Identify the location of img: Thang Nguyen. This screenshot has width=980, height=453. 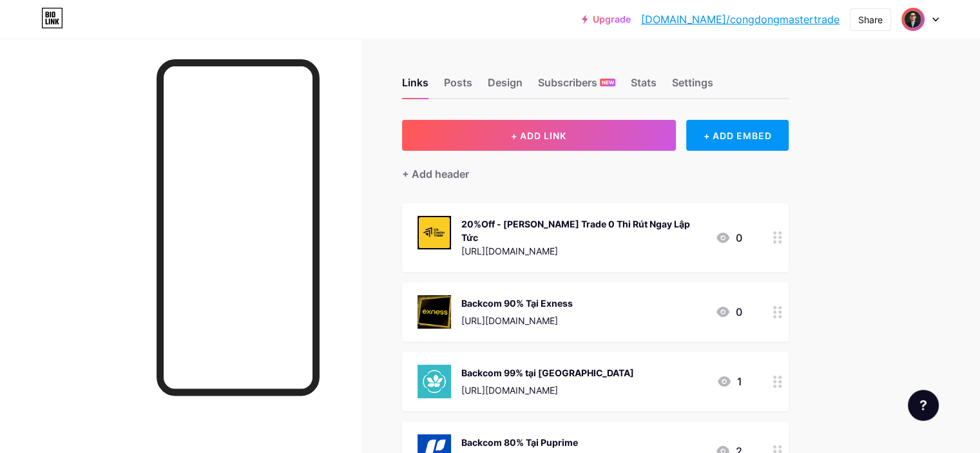
(913, 19).